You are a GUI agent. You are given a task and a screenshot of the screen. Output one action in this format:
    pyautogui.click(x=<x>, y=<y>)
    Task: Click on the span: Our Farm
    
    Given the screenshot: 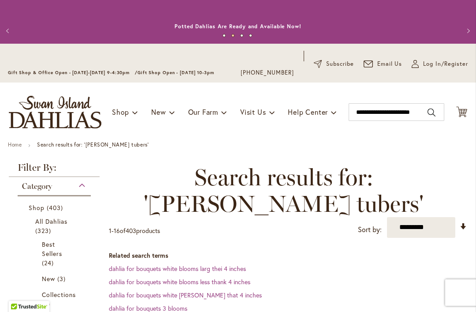 What is the action you would take?
    pyautogui.click(x=203, y=112)
    